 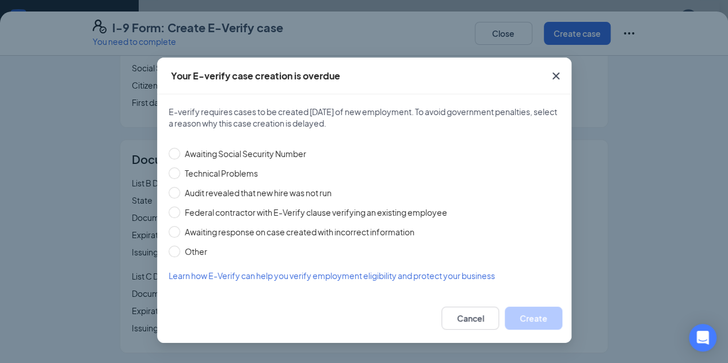 What do you see at coordinates (556, 76) in the screenshot?
I see `svg: Cross` at bounding box center [556, 76].